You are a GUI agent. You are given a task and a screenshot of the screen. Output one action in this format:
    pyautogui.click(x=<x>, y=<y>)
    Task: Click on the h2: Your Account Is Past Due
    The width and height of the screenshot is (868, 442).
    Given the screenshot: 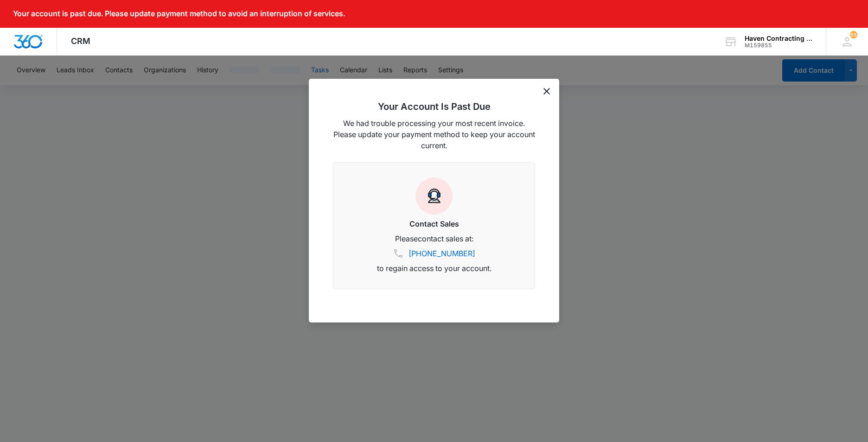 What is the action you would take?
    pyautogui.click(x=434, y=106)
    